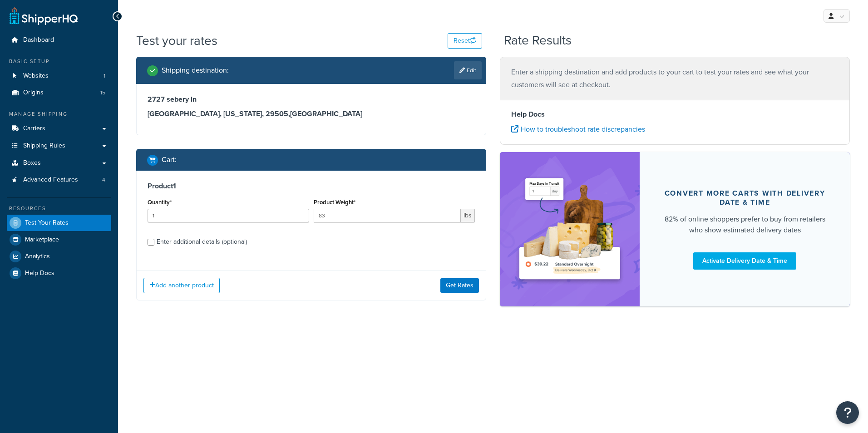 This screenshot has width=868, height=433. I want to click on a: Advanced Features4, so click(59, 180).